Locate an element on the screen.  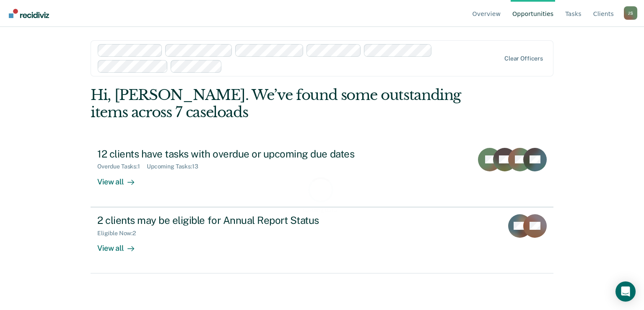
div: Upcoming Tasks : 13 is located at coordinates (176, 166).